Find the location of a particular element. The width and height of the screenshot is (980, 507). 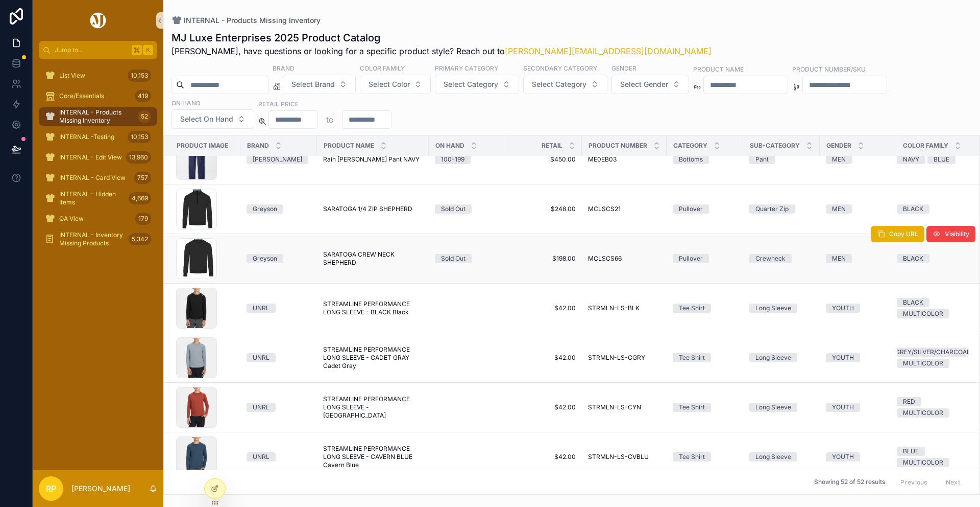

div: MEN is located at coordinates (839, 159).